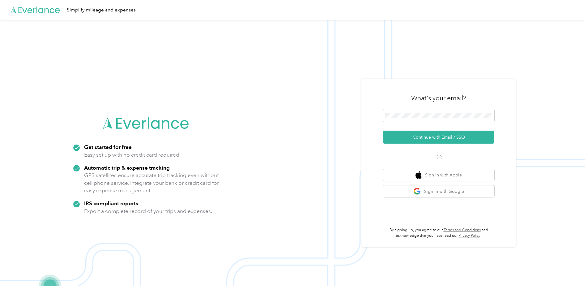  What do you see at coordinates (152, 183) in the screenshot?
I see `p: GPS satellites ensure accurate trip tracking even without cell phone service. Integrate your bank...` at bounding box center [152, 183].